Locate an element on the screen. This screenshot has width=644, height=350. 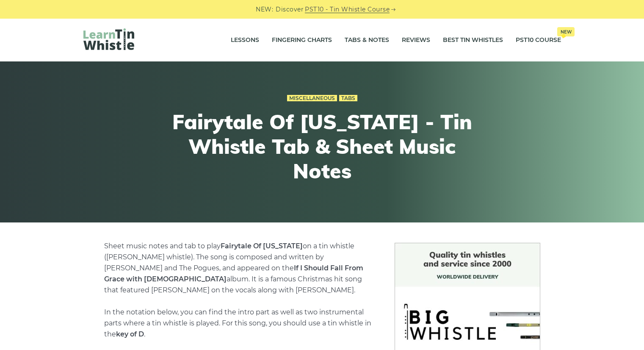
strong: key of D is located at coordinates (130, 334).